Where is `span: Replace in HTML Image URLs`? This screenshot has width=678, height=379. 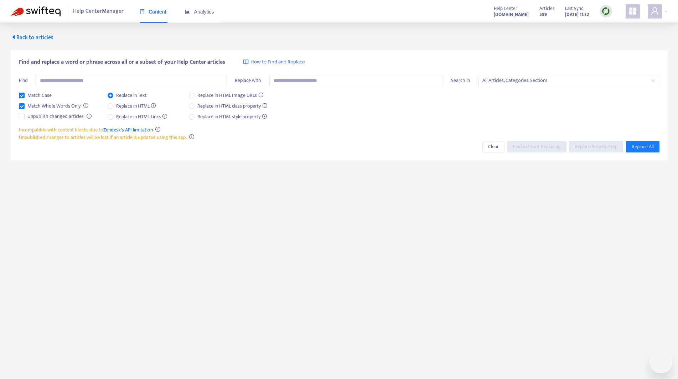
span: Replace in HTML Image URLs is located at coordinates (230, 95).